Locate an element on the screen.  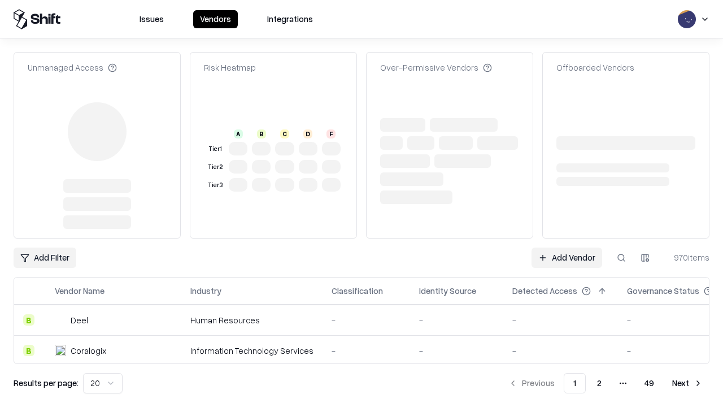
div: Deel is located at coordinates (79, 320).